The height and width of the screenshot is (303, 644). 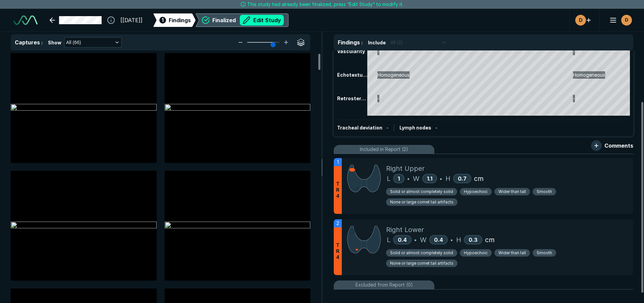 I want to click on img: 52f03304-106d-47bb-9432-0834a22b4aa0, so click(x=237, y=225).